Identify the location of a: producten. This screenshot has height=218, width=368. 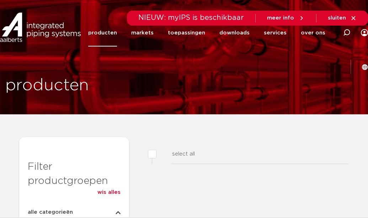
(102, 33).